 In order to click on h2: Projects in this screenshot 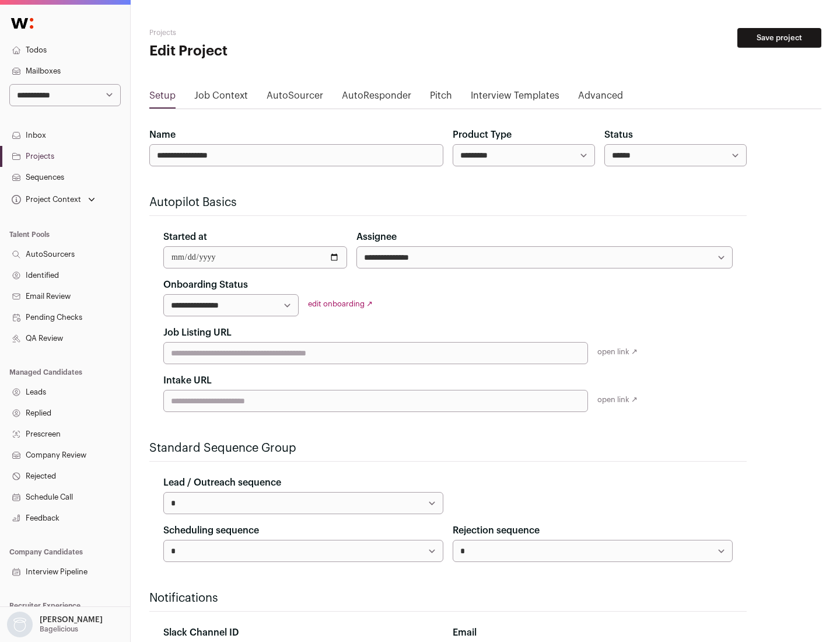, I will do `click(261, 32)`.